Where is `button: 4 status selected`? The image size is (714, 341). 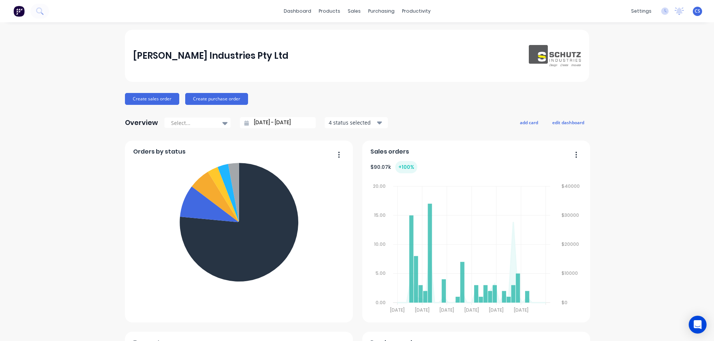 button: 4 status selected is located at coordinates (356, 123).